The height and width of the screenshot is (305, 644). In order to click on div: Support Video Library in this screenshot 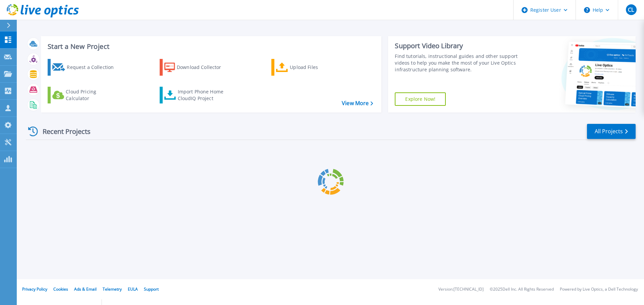, I will do `click(458, 46)`.